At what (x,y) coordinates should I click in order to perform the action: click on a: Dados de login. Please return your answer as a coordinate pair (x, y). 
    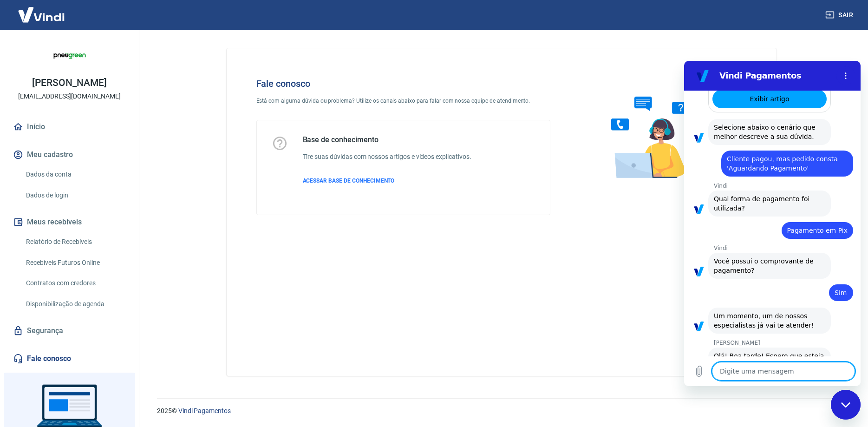
    Looking at the image, I should click on (75, 195).